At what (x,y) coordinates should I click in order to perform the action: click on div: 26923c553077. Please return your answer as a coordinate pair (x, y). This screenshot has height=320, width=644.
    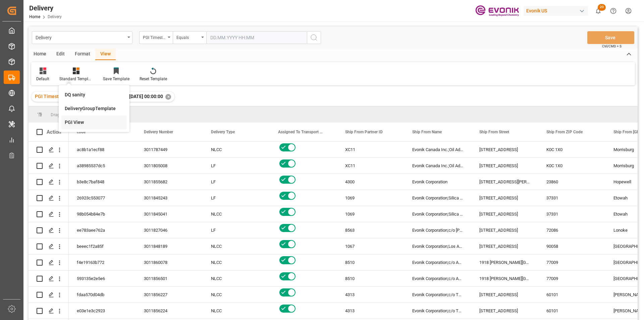
    Looking at the image, I should click on (102, 198).